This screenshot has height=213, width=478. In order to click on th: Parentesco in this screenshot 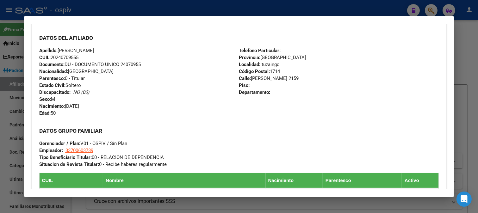, I will do `click(362, 180)`.